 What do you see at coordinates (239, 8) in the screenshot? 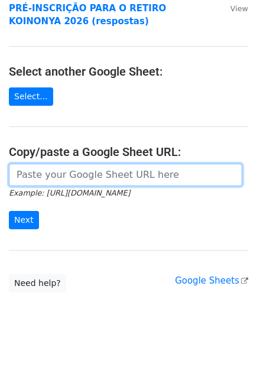
I see `small: View` at bounding box center [239, 8].